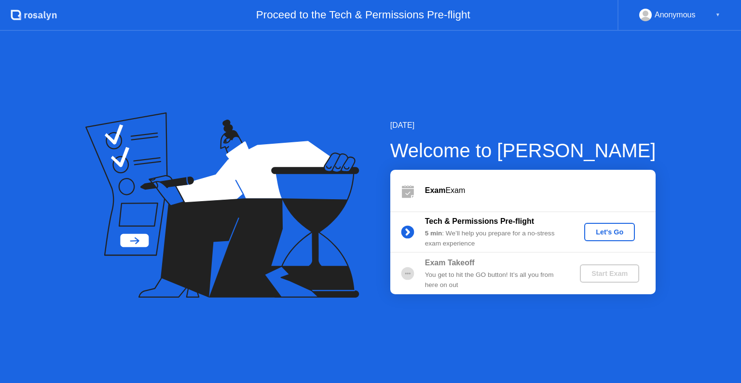 This screenshot has height=383, width=741. I want to click on div: Let's Go, so click(609, 232).